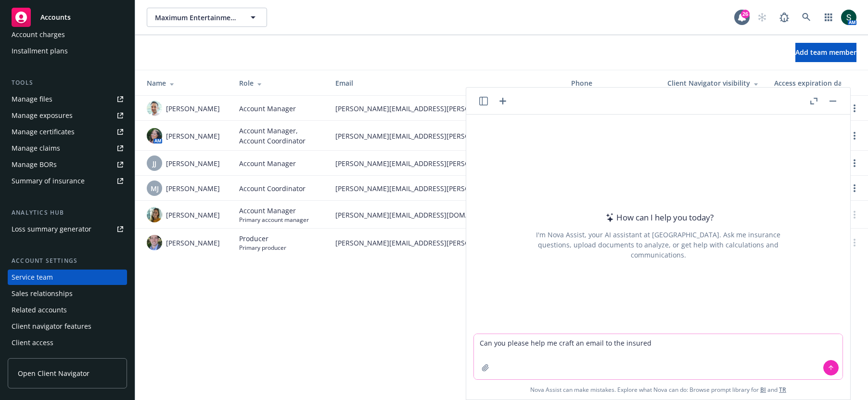  Describe the element at coordinates (207, 18) in the screenshot. I see `button: Maximum Entertainment, LLC` at that location.